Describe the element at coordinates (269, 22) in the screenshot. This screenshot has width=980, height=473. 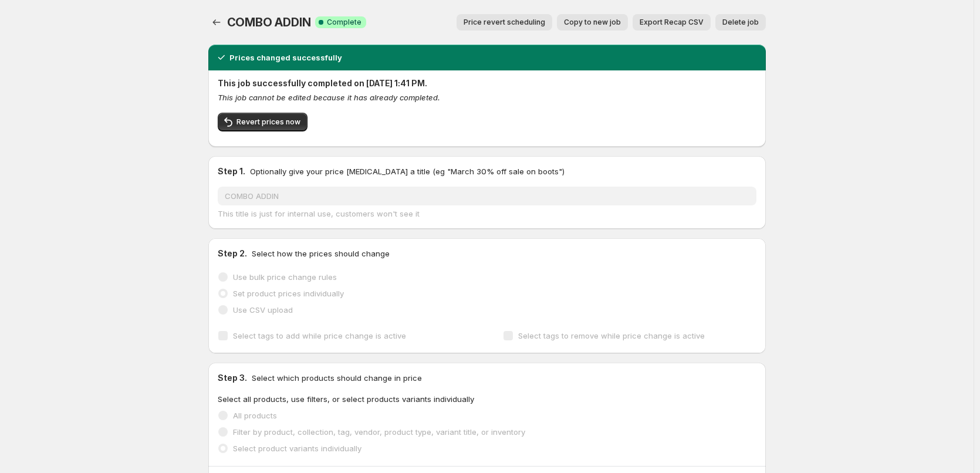
I see `span: COMBO ADDIN` at that location.